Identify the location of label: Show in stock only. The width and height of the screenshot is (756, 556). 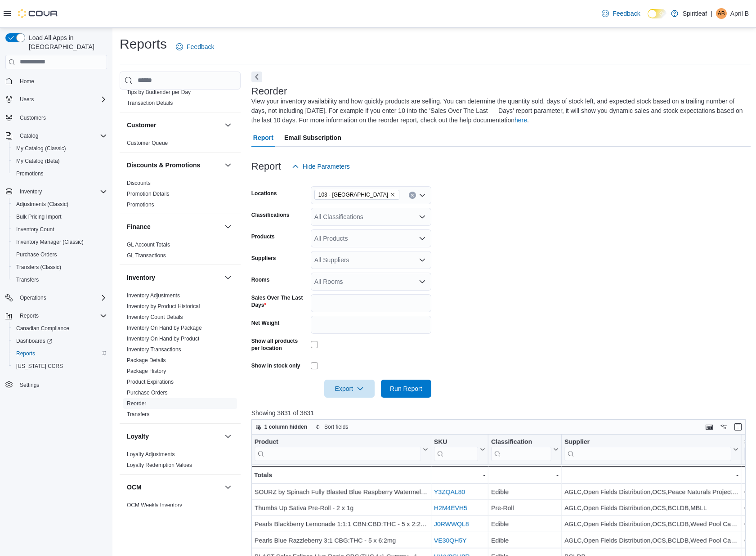
(275, 365).